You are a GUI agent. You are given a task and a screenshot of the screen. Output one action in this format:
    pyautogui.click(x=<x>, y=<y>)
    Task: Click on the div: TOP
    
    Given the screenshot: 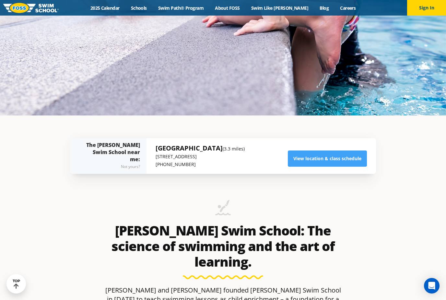 What is the action you would take?
    pyautogui.click(x=16, y=284)
    